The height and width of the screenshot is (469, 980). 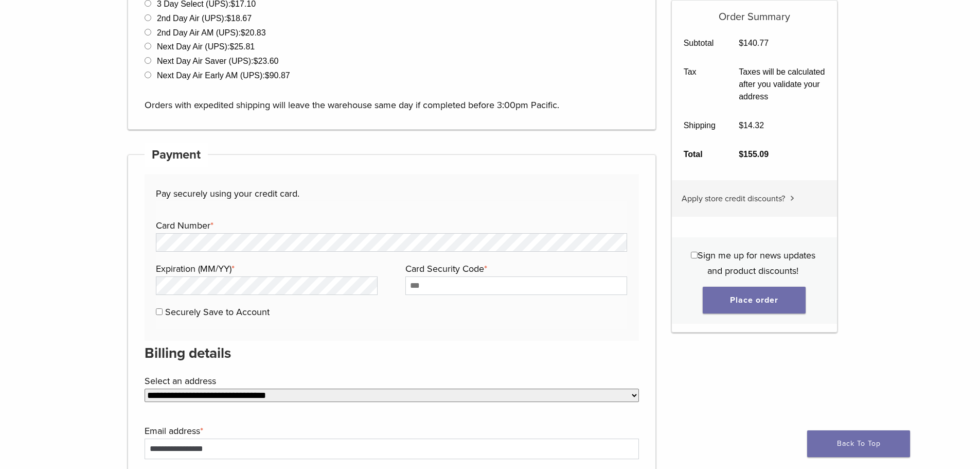 What do you see at coordinates (392, 97) in the screenshot?
I see `p: Orders with expedited shipping will leave the warehouse same day if completed before 3:00pm Pacific.` at bounding box center [392, 97].